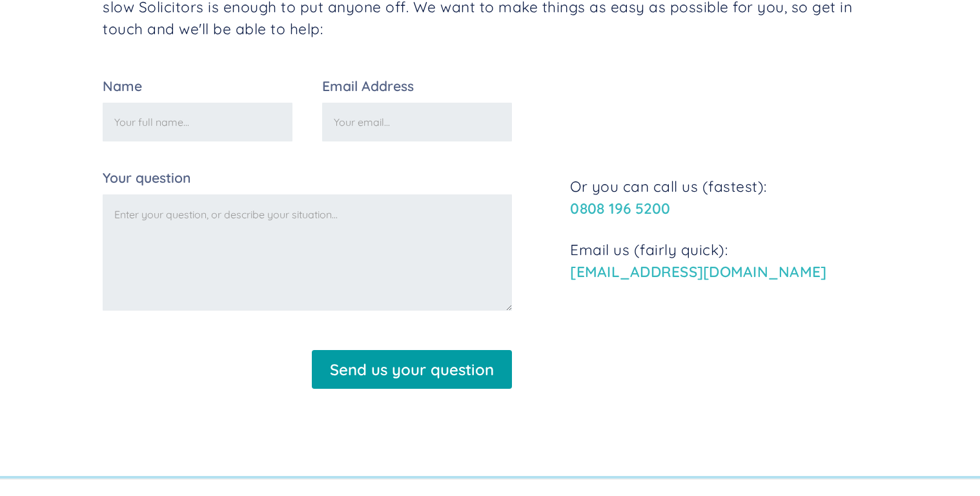 The width and height of the screenshot is (980, 496). I want to click on label: Email Address, so click(417, 86).